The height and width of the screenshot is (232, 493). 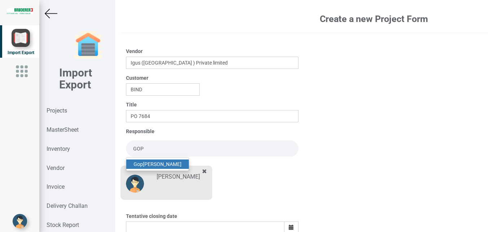 I want to click on label: Responsible, so click(x=140, y=131).